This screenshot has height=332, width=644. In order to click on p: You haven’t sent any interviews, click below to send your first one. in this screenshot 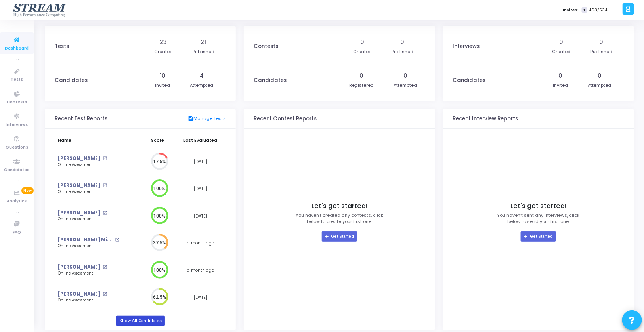, I will do `click(538, 218)`.